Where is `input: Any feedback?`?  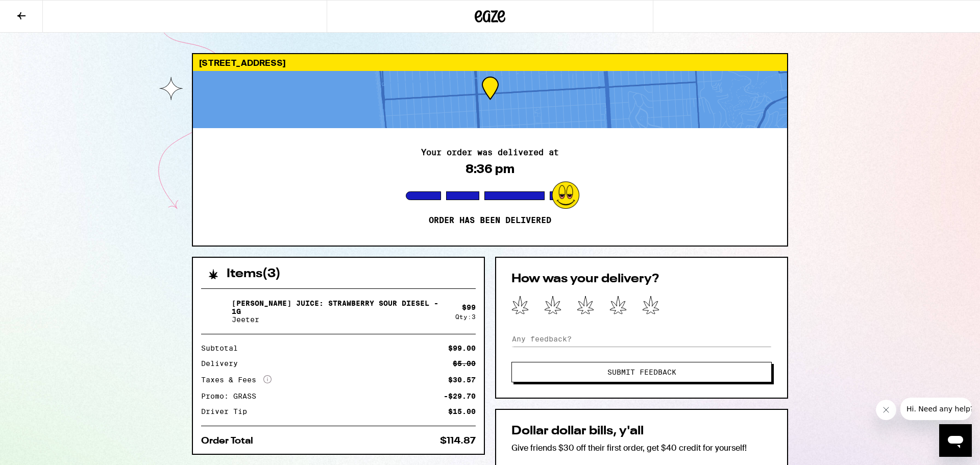
input: Any feedback? is located at coordinates (642, 339).